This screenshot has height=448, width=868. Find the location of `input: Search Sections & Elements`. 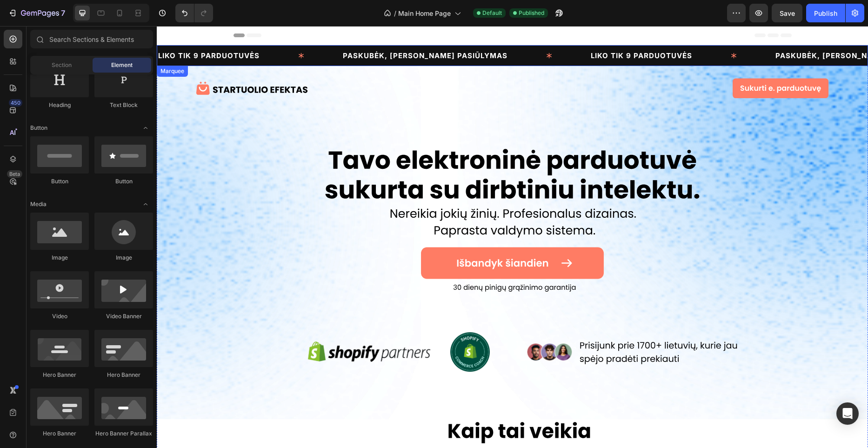

input: Search Sections & Elements is located at coordinates (91, 39).